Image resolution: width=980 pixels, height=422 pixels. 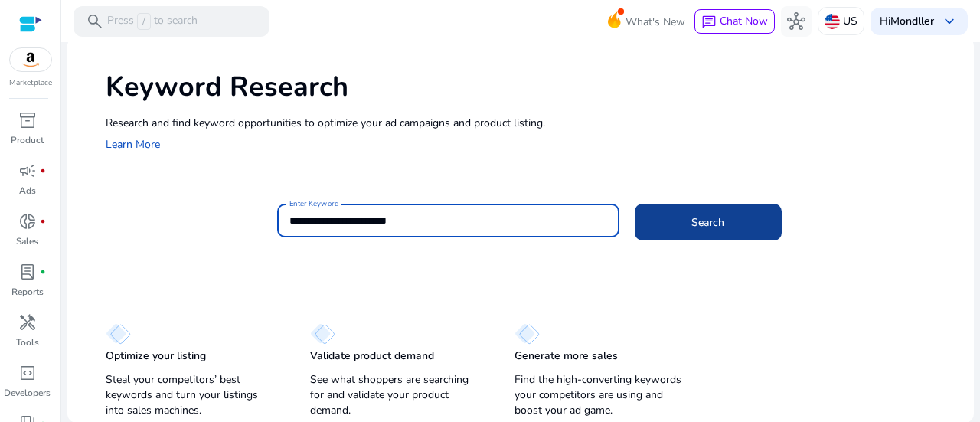 I want to click on span: hub, so click(x=796, y=21).